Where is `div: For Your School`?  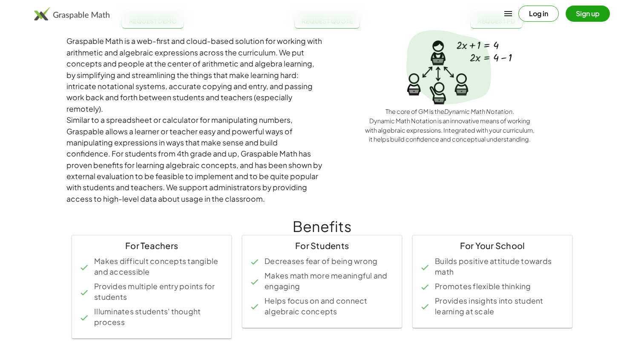 div: For Your School is located at coordinates (492, 246).